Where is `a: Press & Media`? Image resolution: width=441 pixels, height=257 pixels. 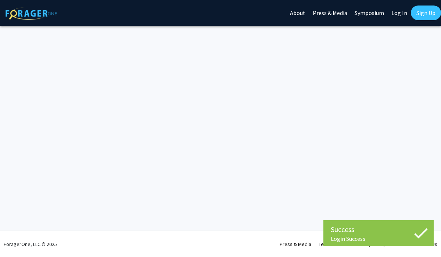 a: Press & Media is located at coordinates (296, 244).